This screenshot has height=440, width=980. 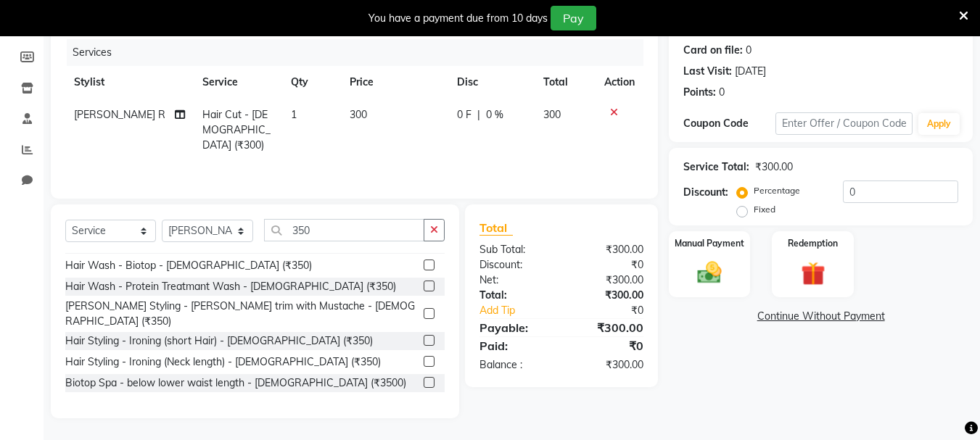 What do you see at coordinates (709, 244) in the screenshot?
I see `label: Manual Payment` at bounding box center [709, 244].